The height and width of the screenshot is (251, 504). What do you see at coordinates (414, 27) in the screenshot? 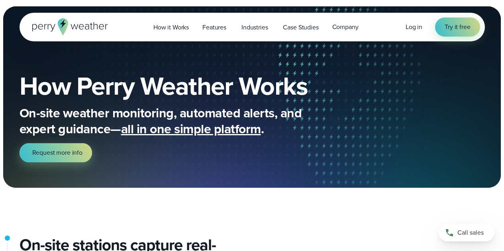
I see `span: Log in` at bounding box center [414, 27].